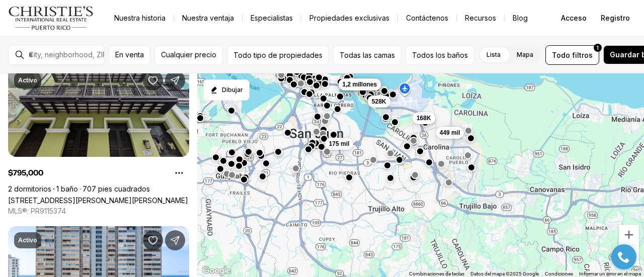  What do you see at coordinates (153, 80) in the screenshot?
I see `button: Guardar Propiedad: 307 SAN SEBASTIAN #2-B` at bounding box center [153, 80].